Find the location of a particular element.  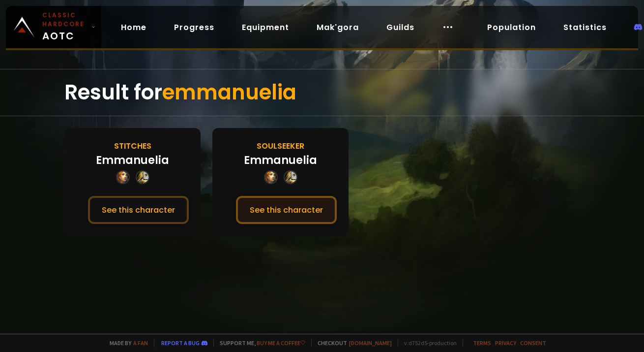

a: Statistics is located at coordinates (585, 27).